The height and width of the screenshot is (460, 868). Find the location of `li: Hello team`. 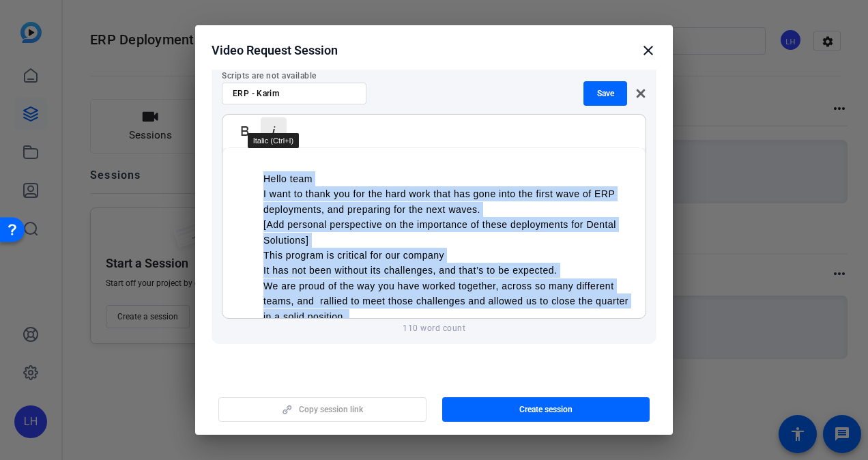

li: Hello team is located at coordinates (448, 179).